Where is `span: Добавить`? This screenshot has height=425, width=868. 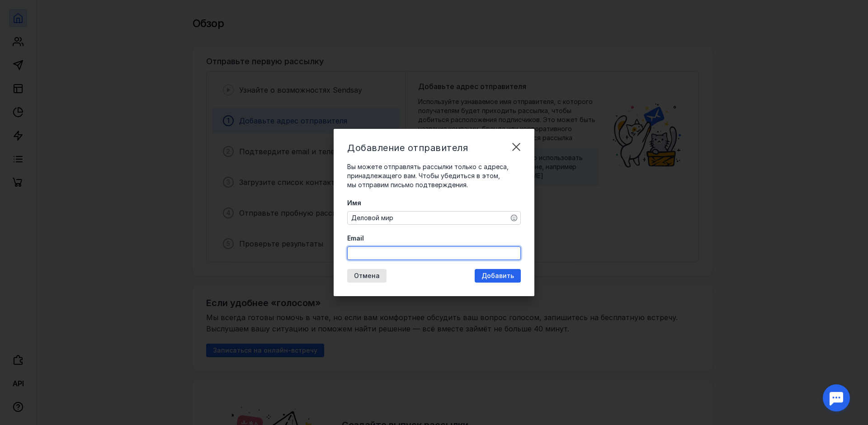 span: Добавить is located at coordinates (498, 276).